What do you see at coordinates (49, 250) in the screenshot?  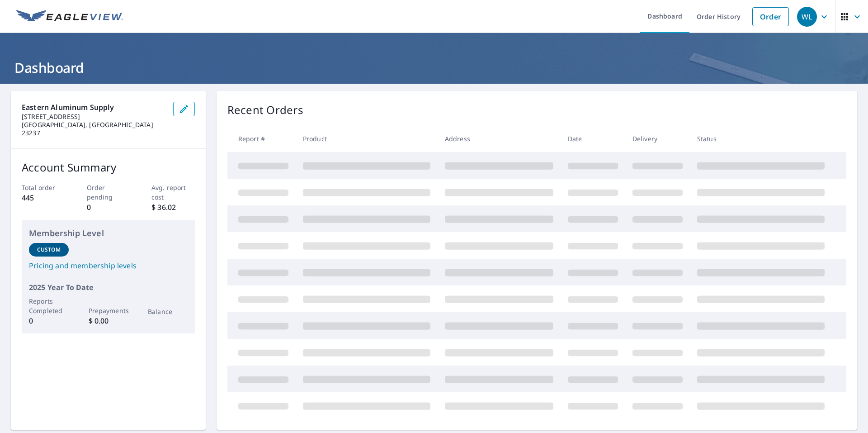 I see `p: Custom` at bounding box center [49, 250].